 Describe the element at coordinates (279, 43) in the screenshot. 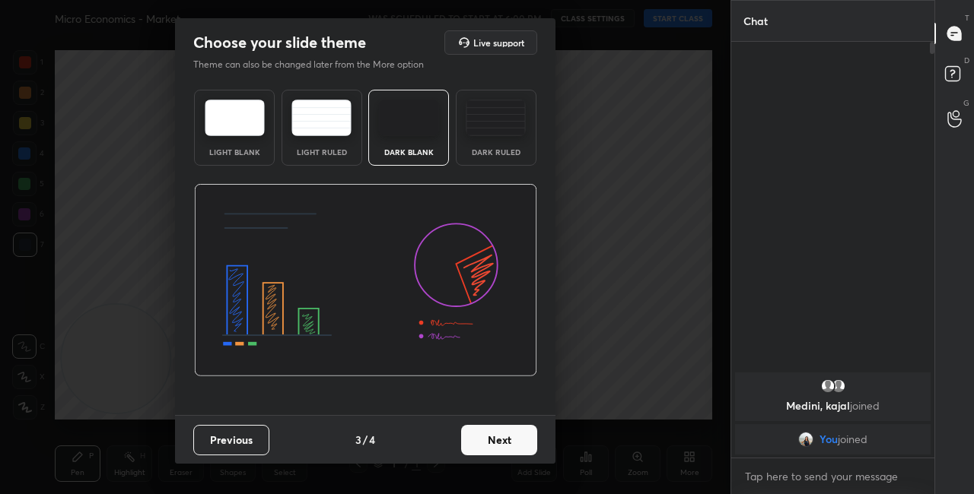

I see `h2: Choose your slide theme` at that location.